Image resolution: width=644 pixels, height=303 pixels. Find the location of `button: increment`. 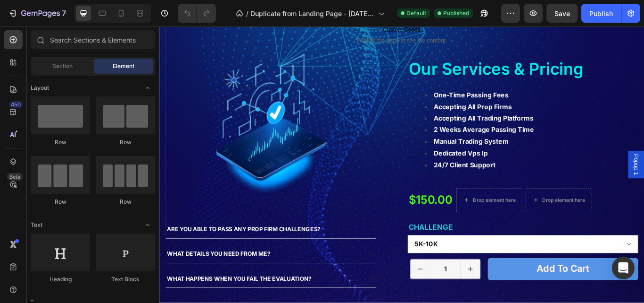

button: increment is located at coordinates (364, 283).